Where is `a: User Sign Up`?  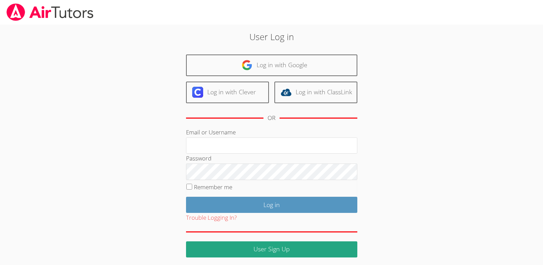 a: User Sign Up is located at coordinates (271, 249).